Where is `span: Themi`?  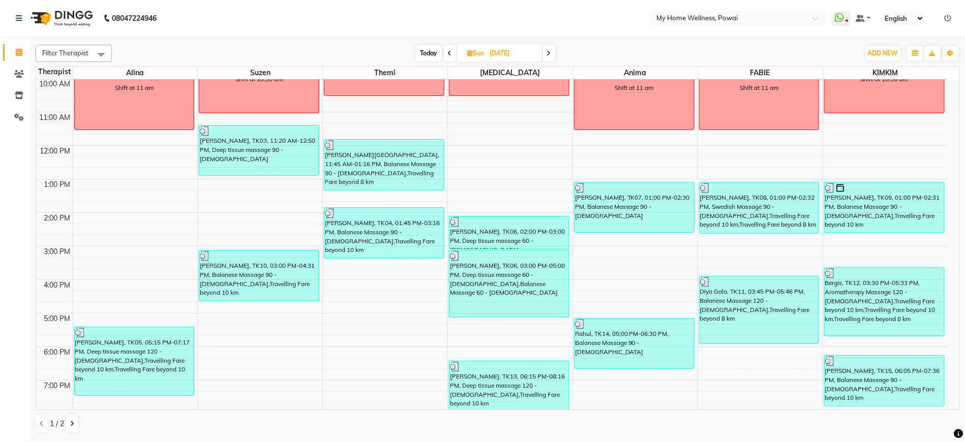 span: Themi is located at coordinates (385, 73).